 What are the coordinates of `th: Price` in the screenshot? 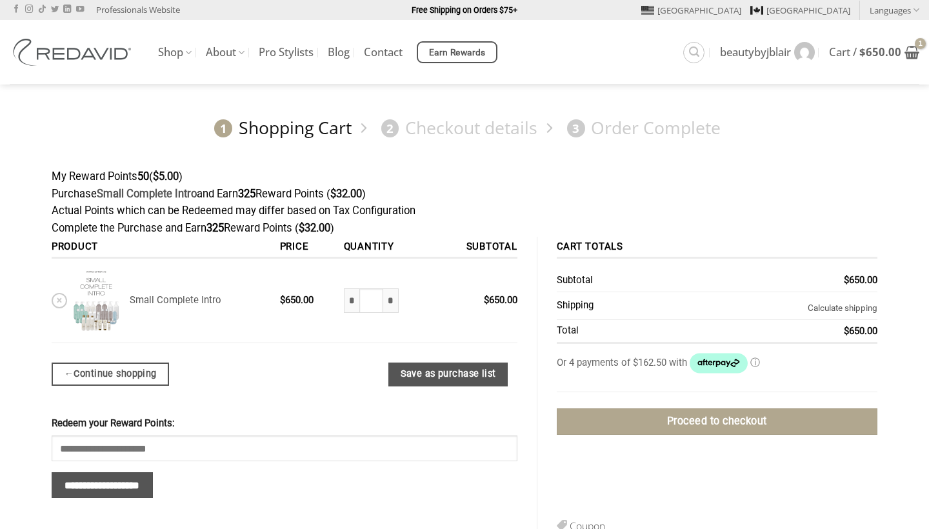 It's located at (306, 248).